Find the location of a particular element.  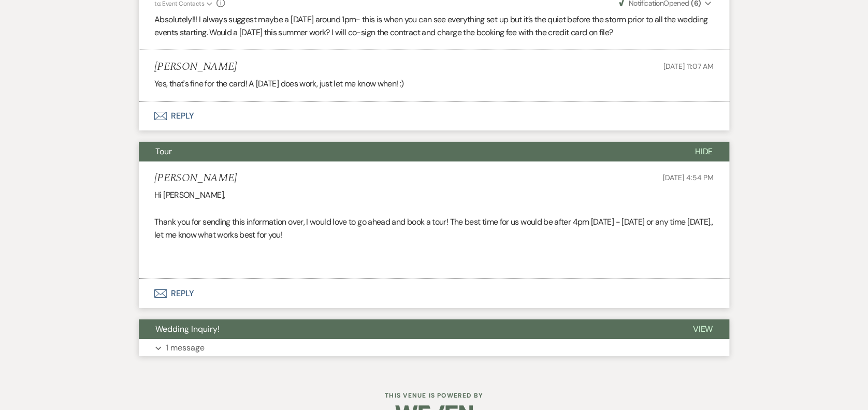

p: 1 message is located at coordinates (185, 348).